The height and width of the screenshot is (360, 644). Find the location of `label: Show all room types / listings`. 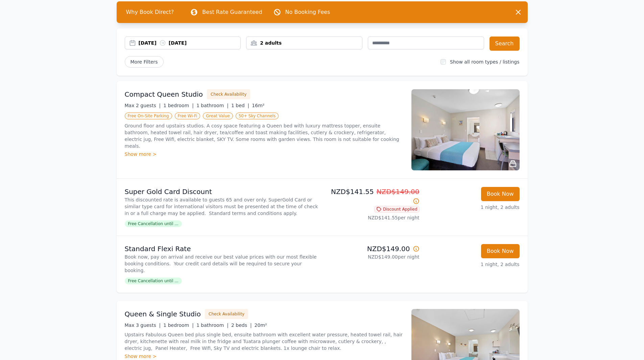

label: Show all room types / listings is located at coordinates (485, 62).